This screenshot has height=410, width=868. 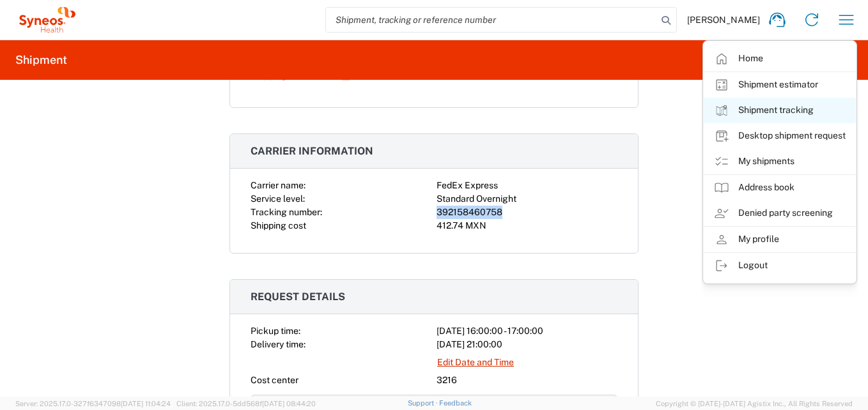 What do you see at coordinates (298, 296) in the screenshot?
I see `span: Request details` at bounding box center [298, 296].